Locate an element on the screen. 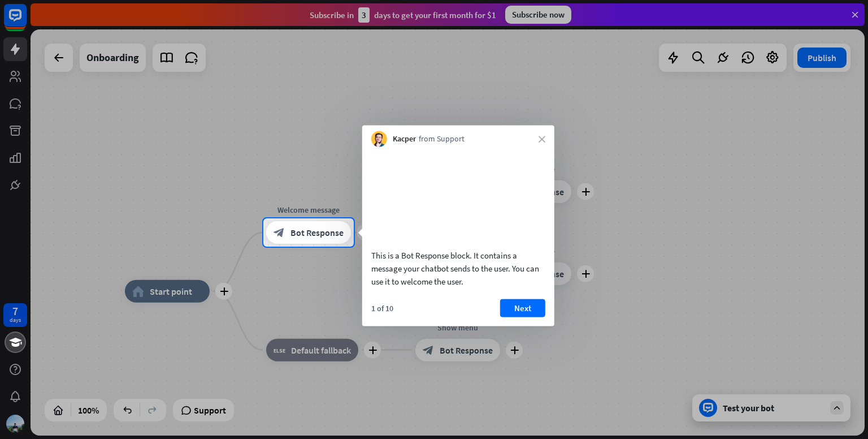  span: Bot Response is located at coordinates (317, 233).